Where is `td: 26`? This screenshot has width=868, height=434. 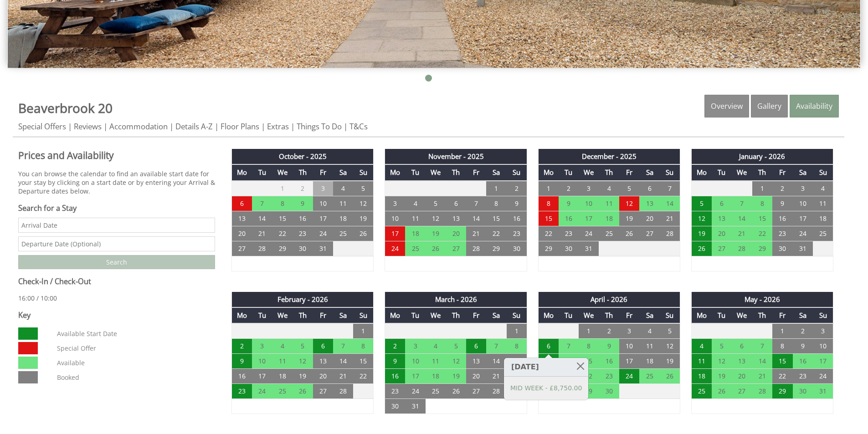
td: 26 is located at coordinates (701, 248).